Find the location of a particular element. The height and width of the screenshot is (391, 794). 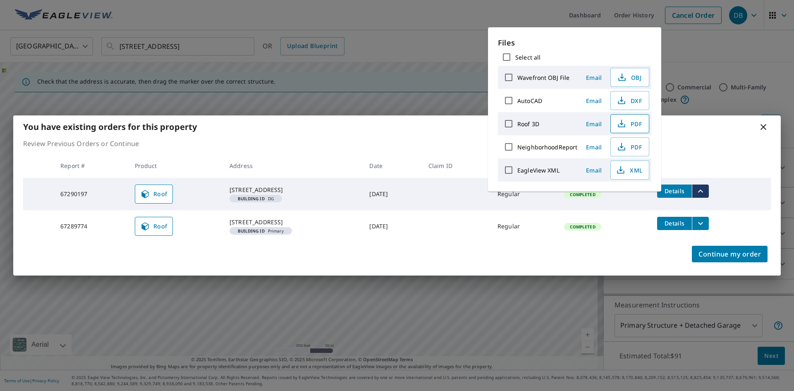

th: Product is located at coordinates (175, 165).